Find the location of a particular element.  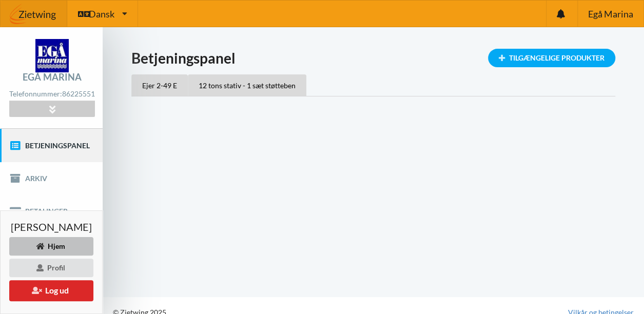

strong: 86225551 is located at coordinates (78, 93).